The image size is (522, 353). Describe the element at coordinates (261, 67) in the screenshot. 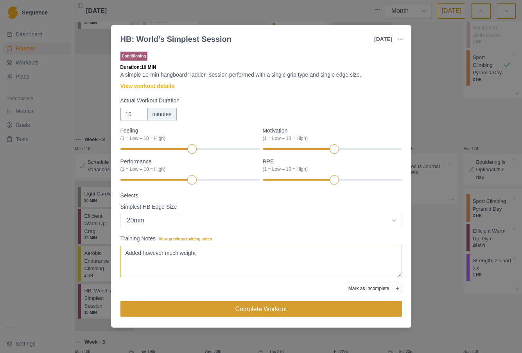

I see `p: Duration: 10 MIN` at that location.